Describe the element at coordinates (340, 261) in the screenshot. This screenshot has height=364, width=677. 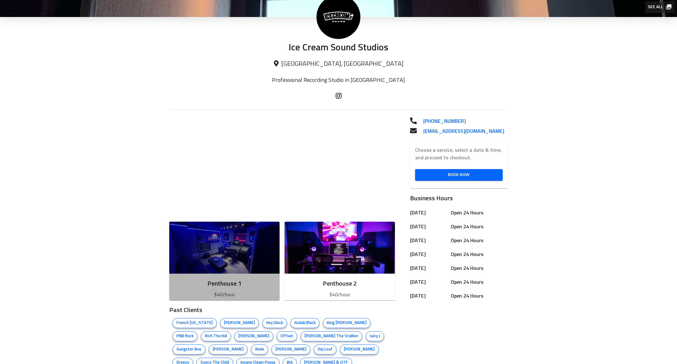
I see `button: Penthouse 2$40/hour` at that location.